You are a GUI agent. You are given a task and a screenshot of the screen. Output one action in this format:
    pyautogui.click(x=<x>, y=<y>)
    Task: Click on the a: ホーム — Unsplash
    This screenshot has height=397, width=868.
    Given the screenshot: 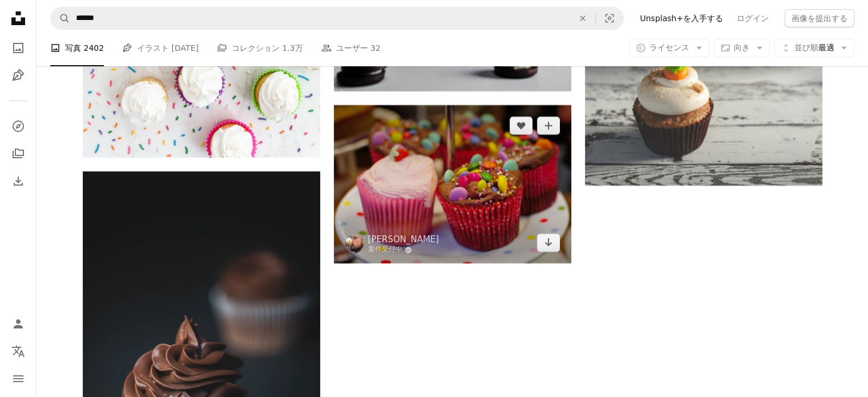 What is the action you would take?
    pyautogui.click(x=19, y=20)
    